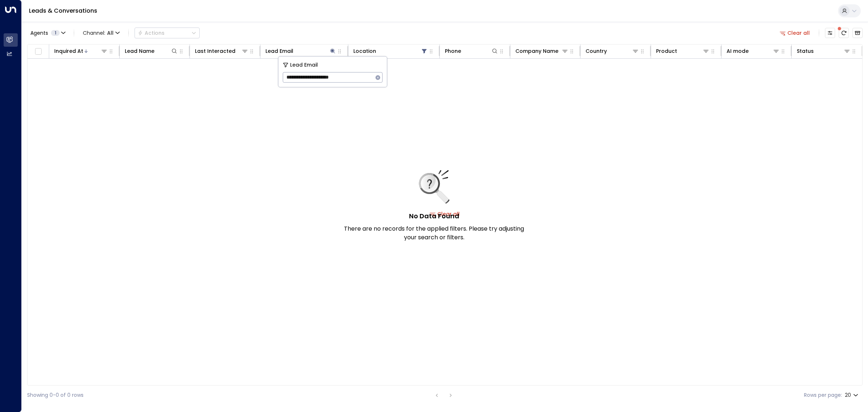 Image resolution: width=868 pixels, height=412 pixels. I want to click on span: There are new threads available. Refresh the grid to view the latest updates., so click(844, 33).